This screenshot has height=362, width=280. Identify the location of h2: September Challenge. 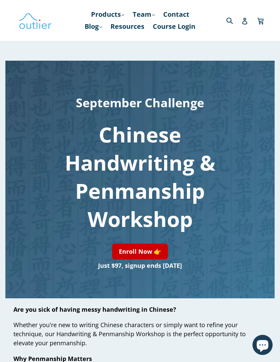
(140, 103).